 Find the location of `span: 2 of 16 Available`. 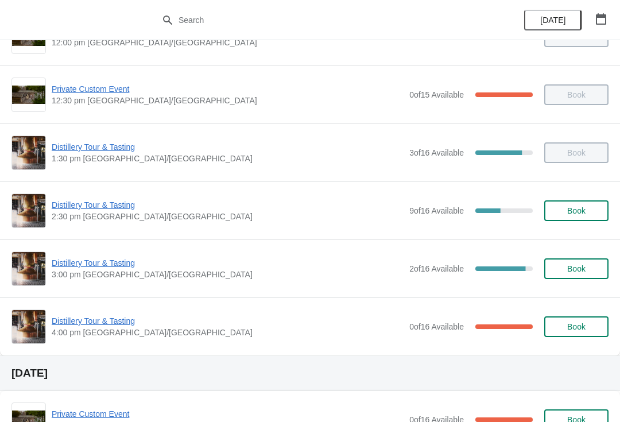

span: 2 of 16 Available is located at coordinates (437, 269).